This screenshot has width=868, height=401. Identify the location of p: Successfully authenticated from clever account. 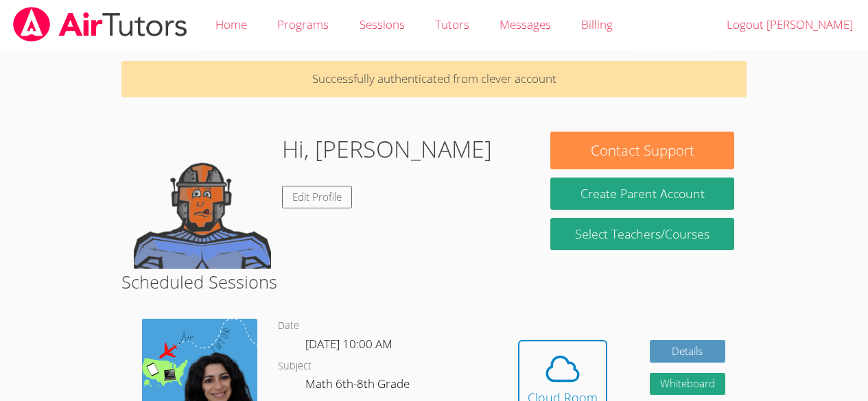
(433, 79).